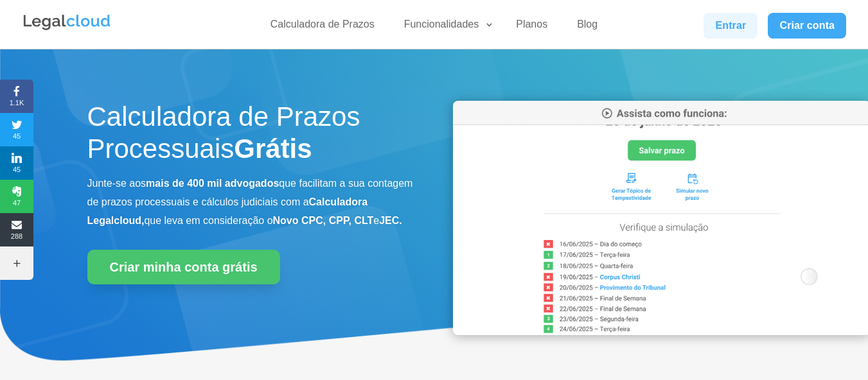 The height and width of the screenshot is (380, 868). Describe the element at coordinates (807, 26) in the screenshot. I see `a: Criar conta` at that location.